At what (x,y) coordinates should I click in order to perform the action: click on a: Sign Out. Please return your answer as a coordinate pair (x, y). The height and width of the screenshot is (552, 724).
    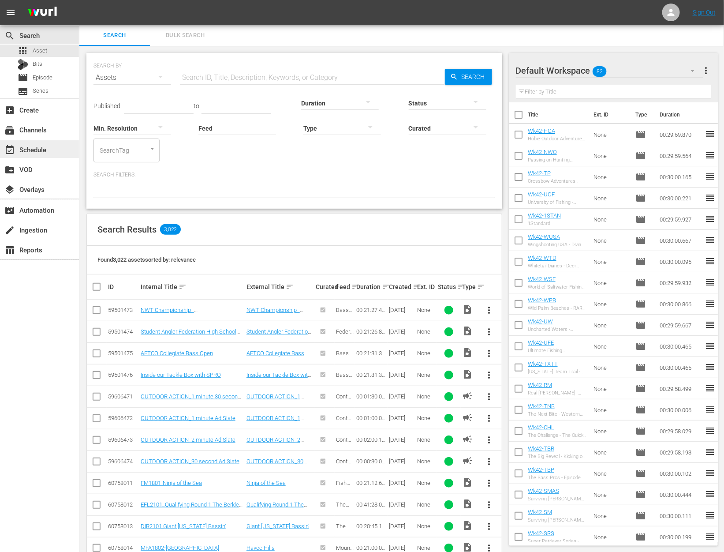
    Looking at the image, I should click on (705, 12).